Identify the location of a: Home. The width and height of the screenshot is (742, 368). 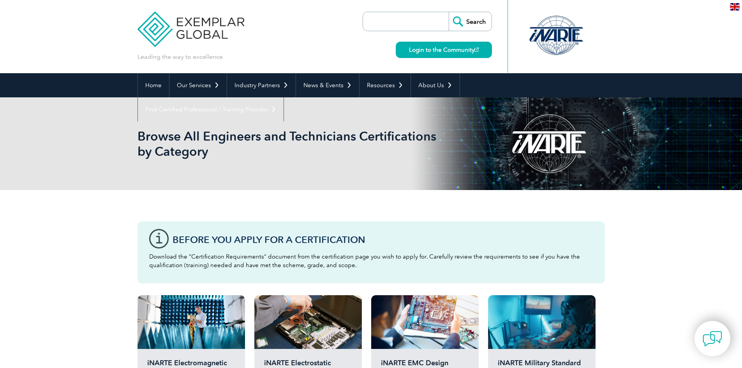
(153, 85).